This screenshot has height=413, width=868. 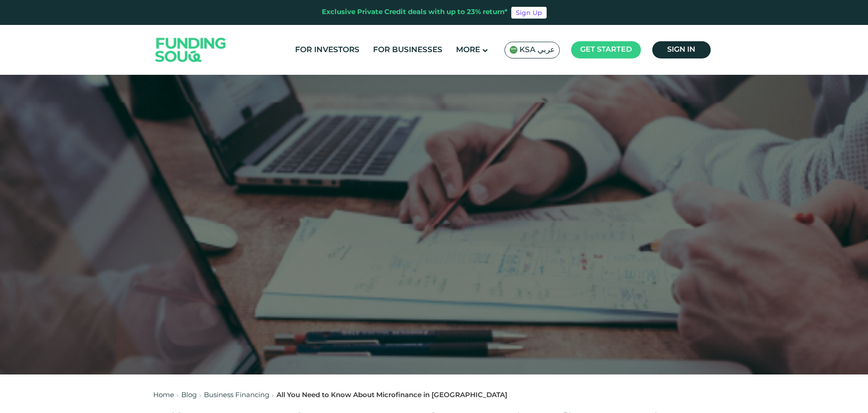 I want to click on a: Sign Up, so click(x=529, y=12).